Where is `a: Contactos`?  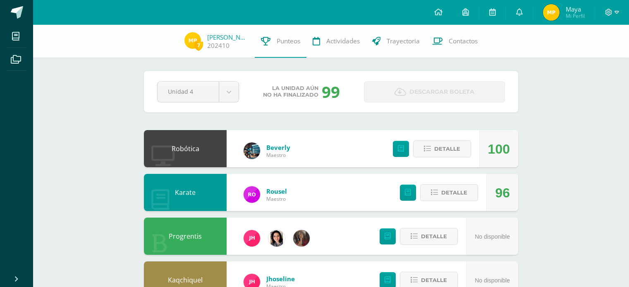
a: Contactos is located at coordinates (455, 41).